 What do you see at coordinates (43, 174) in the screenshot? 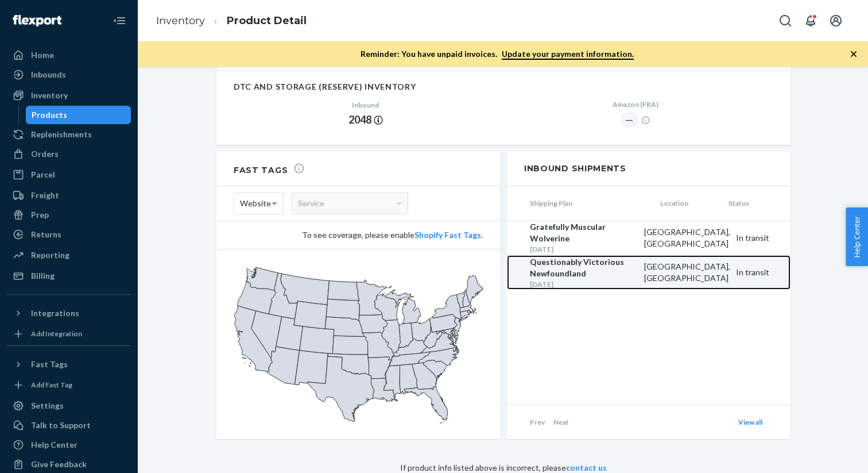
I see `div: Parcel` at bounding box center [43, 174].